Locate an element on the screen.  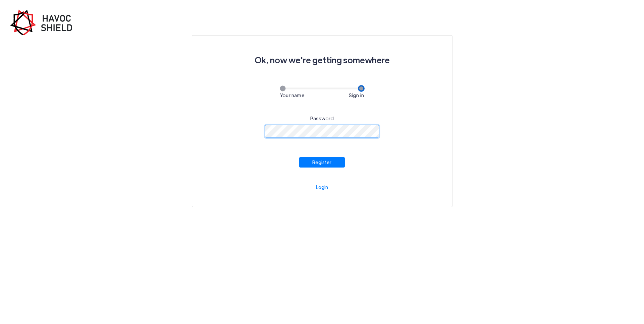
span: Your name is located at coordinates (292, 95).